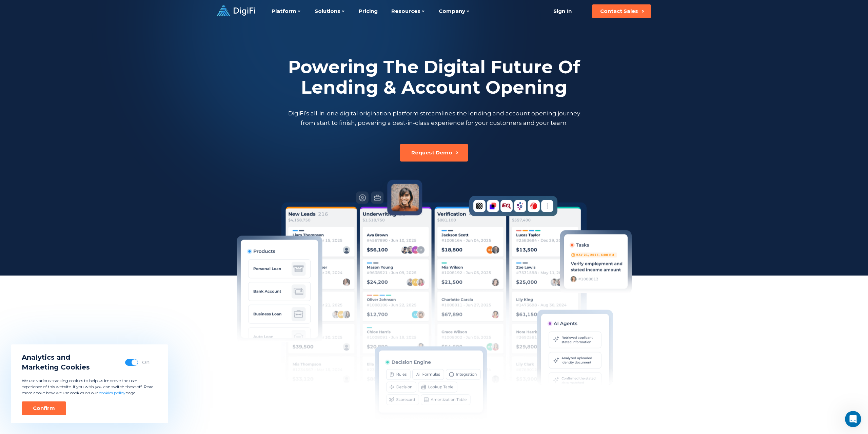 The height and width of the screenshot is (434, 868). Describe the element at coordinates (434, 77) in the screenshot. I see `h2: Powering The Digital Future Of Lending & Account Opening` at that location.